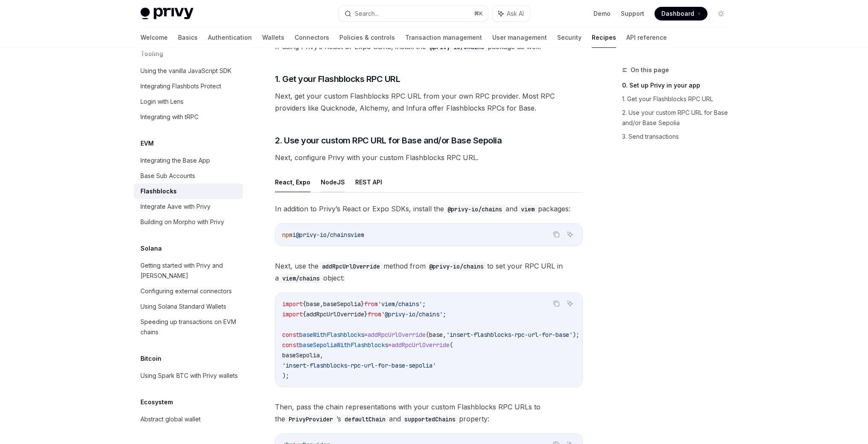 Image resolution: width=868 pixels, height=444 pixels. I want to click on a: 3. Send transactions, so click(678, 137).